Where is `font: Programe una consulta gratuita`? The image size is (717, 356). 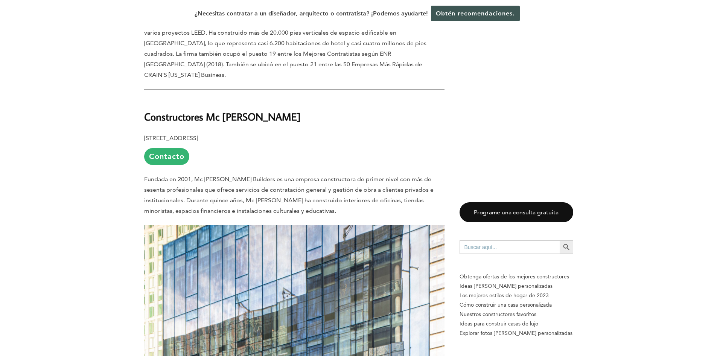
font: Programe una consulta gratuita is located at coordinates (516, 212).